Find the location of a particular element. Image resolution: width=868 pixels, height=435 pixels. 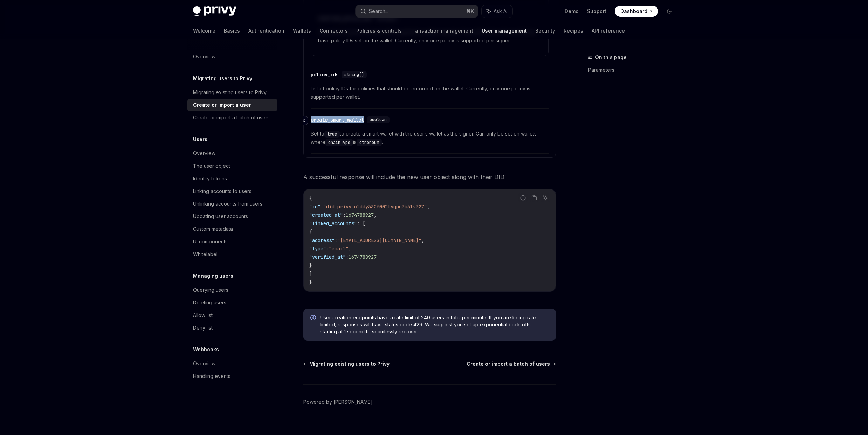

span: "id" is located at coordinates (315, 206).